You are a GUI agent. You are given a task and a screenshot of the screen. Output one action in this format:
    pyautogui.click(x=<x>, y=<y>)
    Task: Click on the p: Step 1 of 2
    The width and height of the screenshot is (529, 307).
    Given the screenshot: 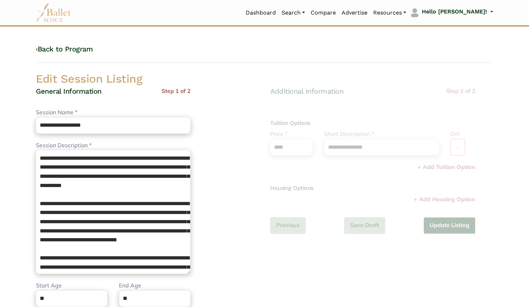 What is the action you would take?
    pyautogui.click(x=176, y=91)
    